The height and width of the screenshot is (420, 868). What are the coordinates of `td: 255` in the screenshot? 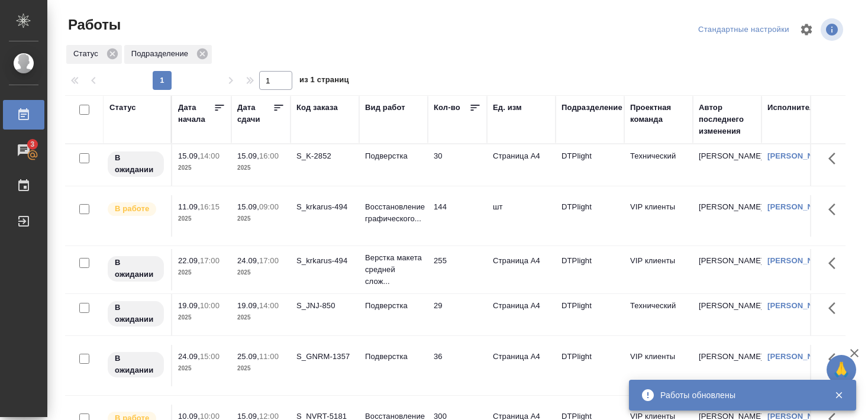 It's located at (457, 270).